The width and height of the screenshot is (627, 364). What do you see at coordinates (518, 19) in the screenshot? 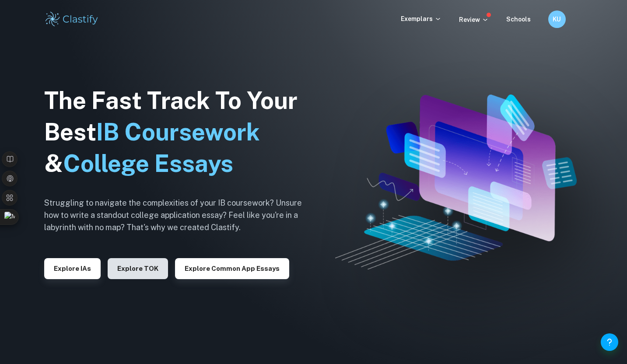
I see `a: Schools` at bounding box center [518, 19].